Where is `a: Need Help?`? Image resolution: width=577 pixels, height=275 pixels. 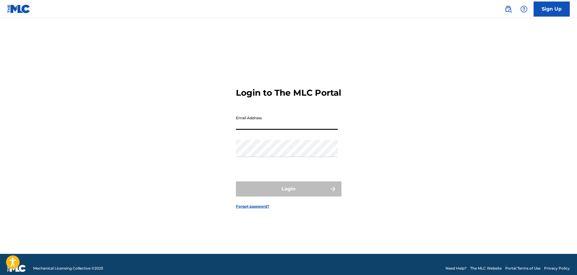
a: Need Help? is located at coordinates (456, 268).